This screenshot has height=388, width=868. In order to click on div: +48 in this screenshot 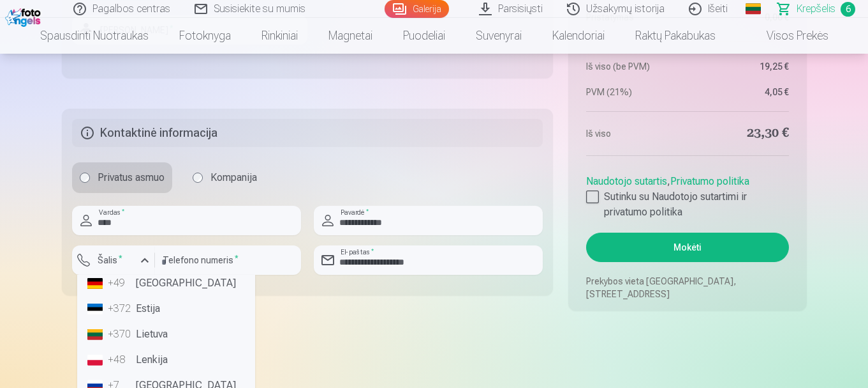, I will do `click(121, 359)`.